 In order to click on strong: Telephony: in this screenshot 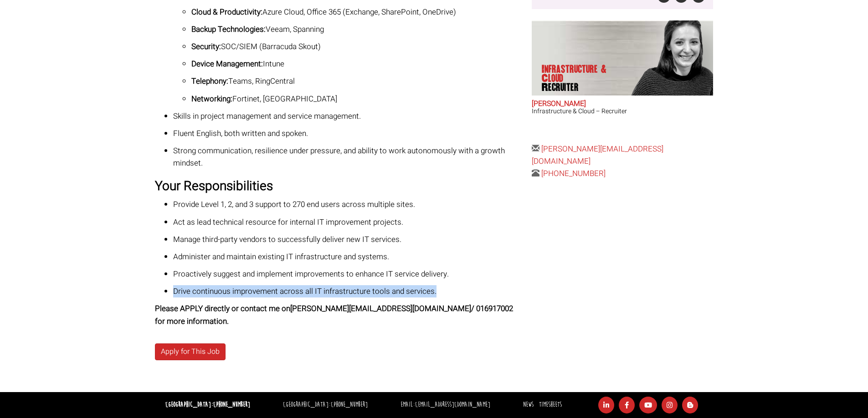, I will do `click(209, 81)`.